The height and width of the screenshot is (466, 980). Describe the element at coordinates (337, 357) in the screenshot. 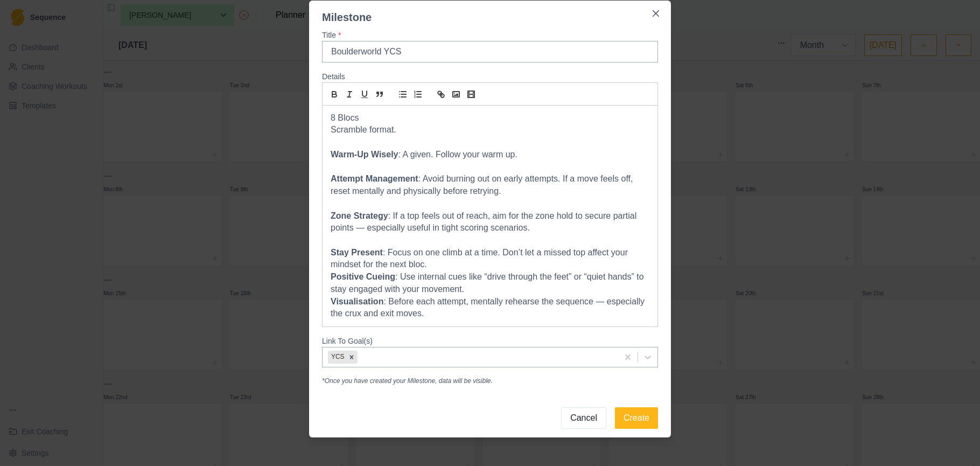

I see `div: YCS` at that location.